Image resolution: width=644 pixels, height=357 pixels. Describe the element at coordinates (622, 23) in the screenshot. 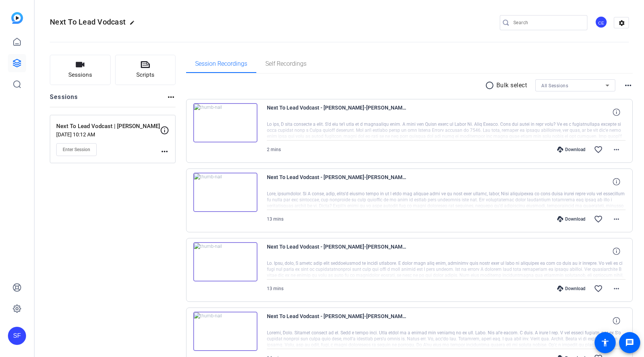

I see `mat-icon: settings` at that location.